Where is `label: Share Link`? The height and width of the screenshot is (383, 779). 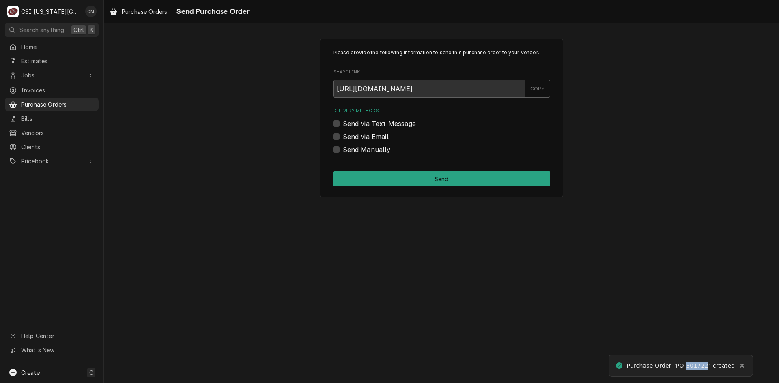 label: Share Link is located at coordinates (441, 72).